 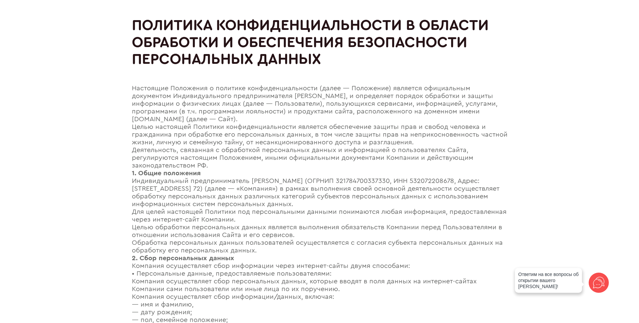 I want to click on h1: Политика конфиденциальности в области обработки и обеспечения безопасности персональных данных, so click(x=320, y=42).